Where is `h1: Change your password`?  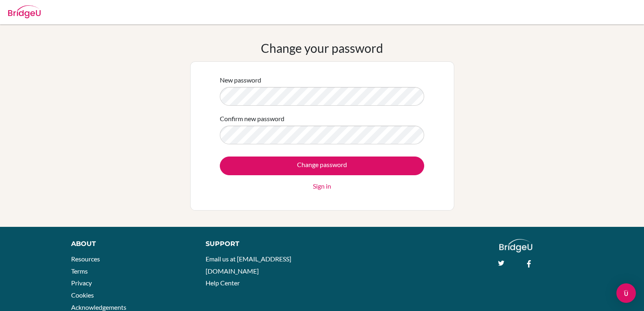
h1: Change your password is located at coordinates (322, 48).